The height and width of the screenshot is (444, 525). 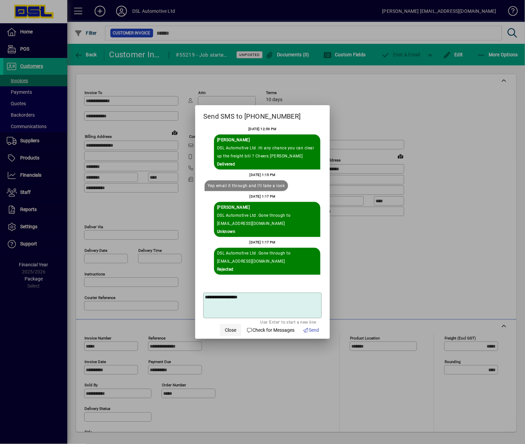 What do you see at coordinates (311, 330) in the screenshot?
I see `button: Send` at bounding box center [311, 330].